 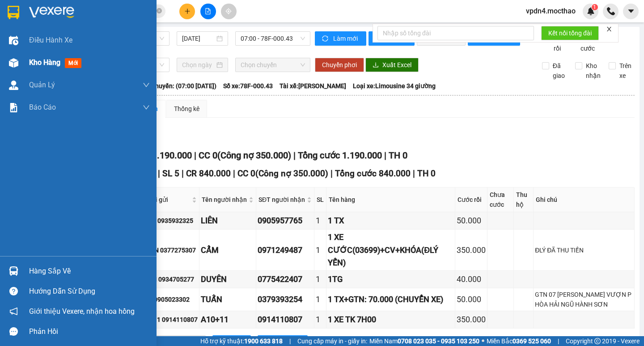 What do you see at coordinates (570, 33) in the screenshot?
I see `span: Kết nối tổng đài` at bounding box center [570, 33].